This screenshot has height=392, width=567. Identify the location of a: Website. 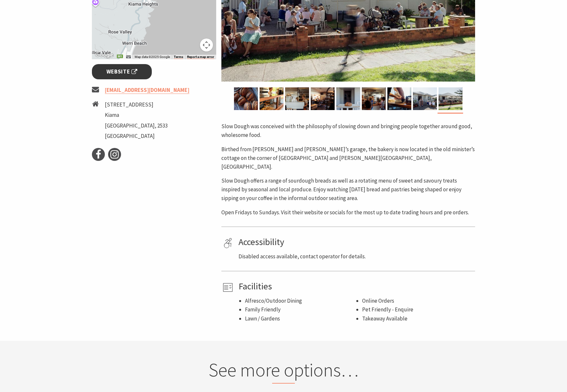
(122, 71).